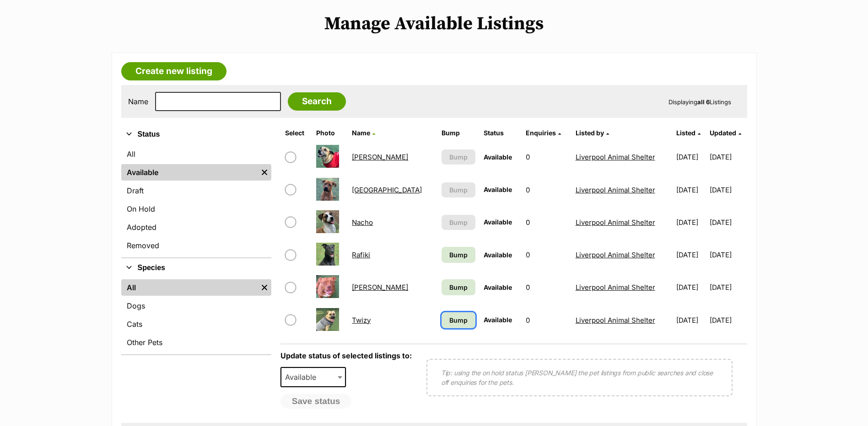  I want to click on label: Update status of selected listings to:, so click(346, 356).